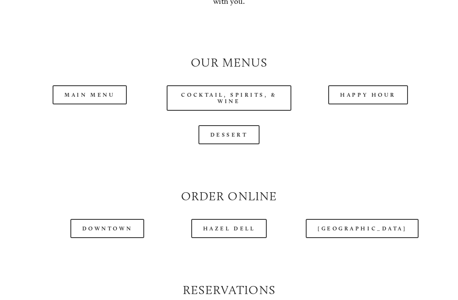 The height and width of the screenshot is (300, 458). What do you see at coordinates (229, 228) in the screenshot?
I see `a: Hazel Dell` at bounding box center [229, 228].